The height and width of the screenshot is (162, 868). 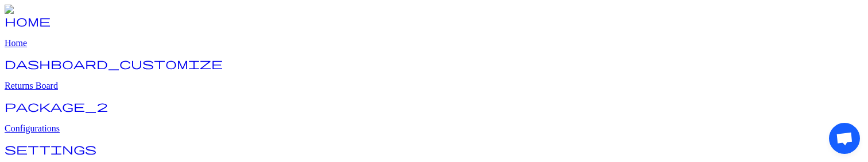 What do you see at coordinates (51, 148) in the screenshot?
I see `span: settings` at bounding box center [51, 148].